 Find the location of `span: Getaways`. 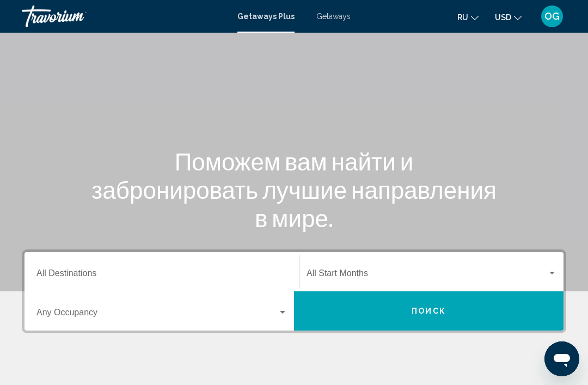

span: Getaways is located at coordinates (333, 16).